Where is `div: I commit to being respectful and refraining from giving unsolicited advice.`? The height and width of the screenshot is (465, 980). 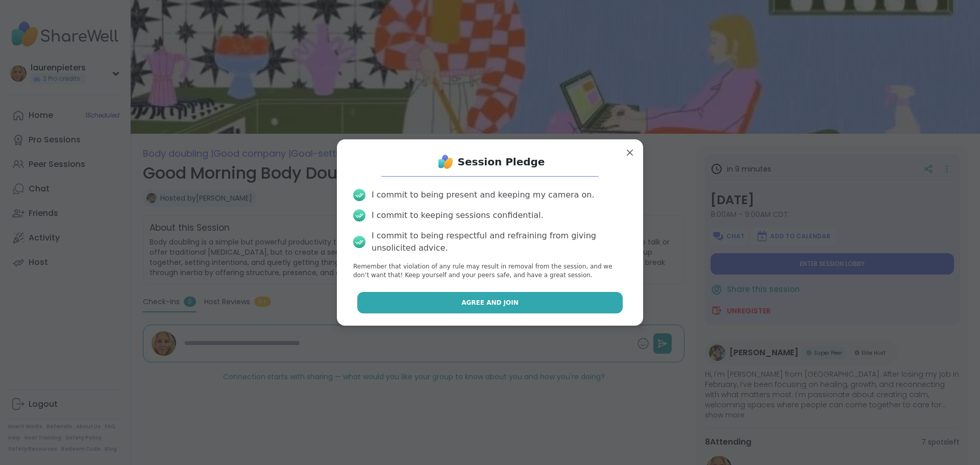
div: I commit to being respectful and refraining from giving unsolicited advice. is located at coordinates (499, 242).